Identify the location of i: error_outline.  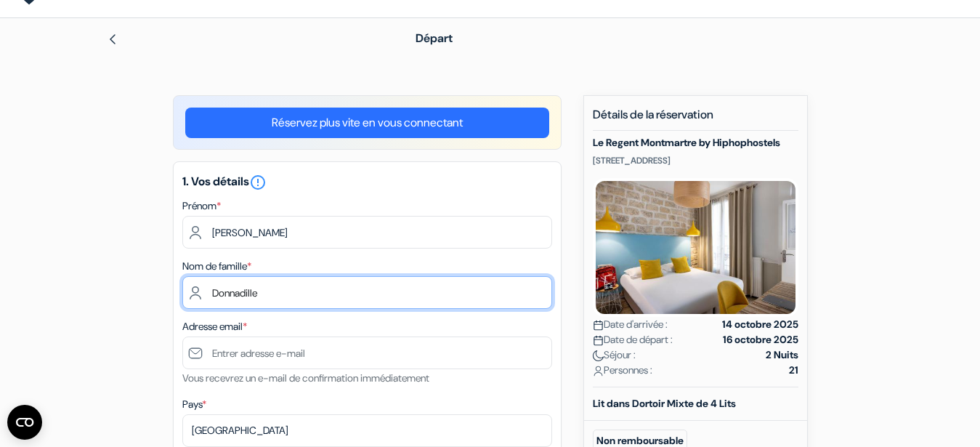
(258, 183).